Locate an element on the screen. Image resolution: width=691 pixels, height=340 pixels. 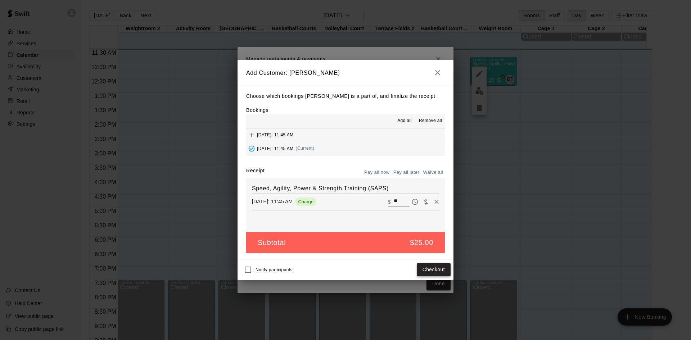
span: Pay later is located at coordinates (415, 201).